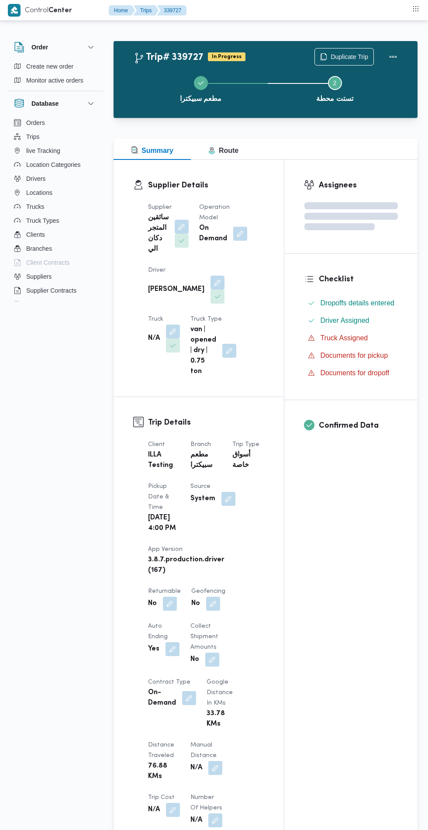 This screenshot has width=428, height=830. I want to click on span: Branch, so click(200, 444).